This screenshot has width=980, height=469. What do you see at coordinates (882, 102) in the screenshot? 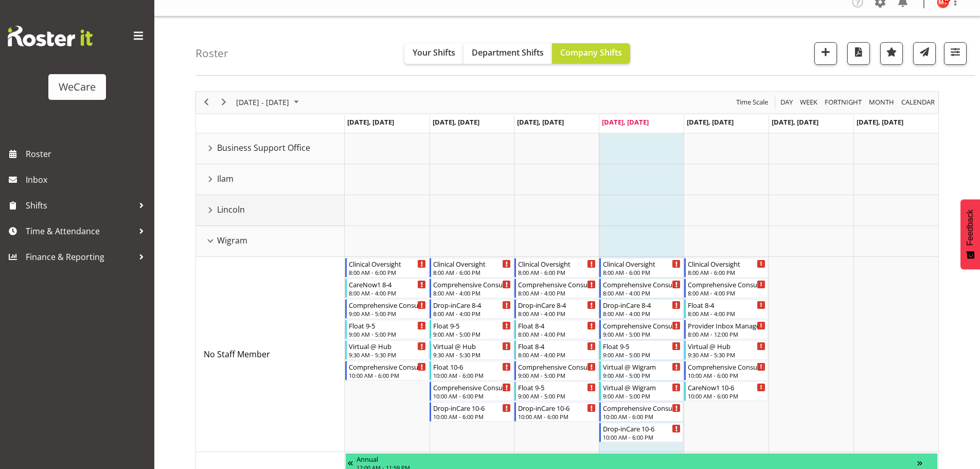
I see `button: Timeline Month` at bounding box center [882, 102].